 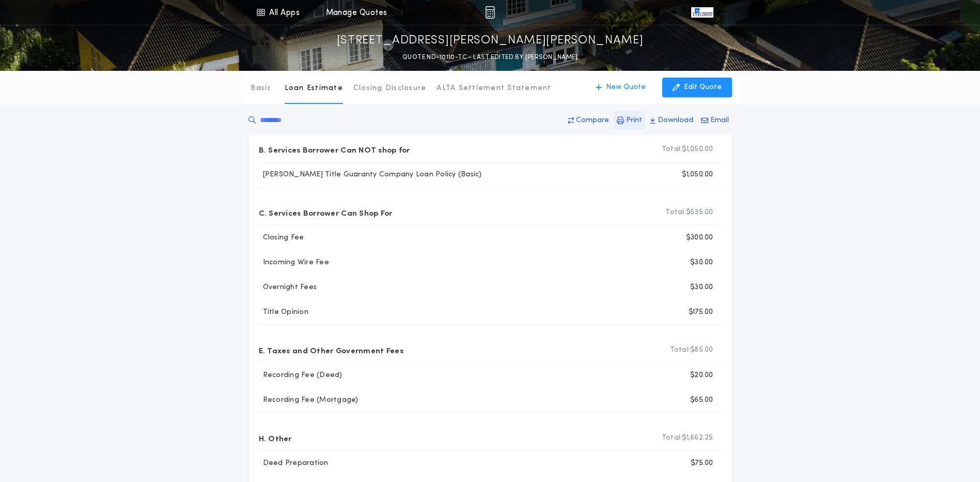 What do you see at coordinates (672, 120) in the screenshot?
I see `button: Download` at bounding box center [672, 120].